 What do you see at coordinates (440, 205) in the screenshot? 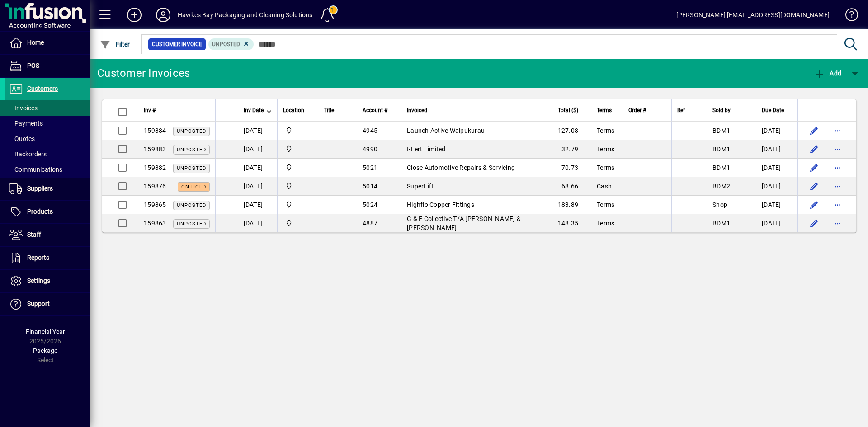
I see `span: Highflo Copper Fittings` at bounding box center [440, 205].